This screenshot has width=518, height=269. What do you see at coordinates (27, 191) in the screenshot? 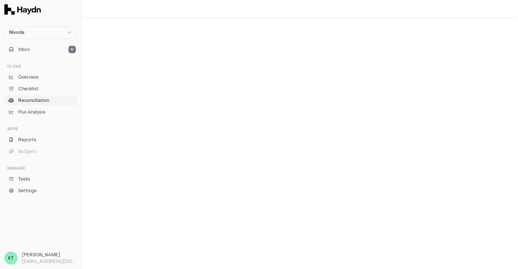
I see `span: Settings` at bounding box center [27, 191].